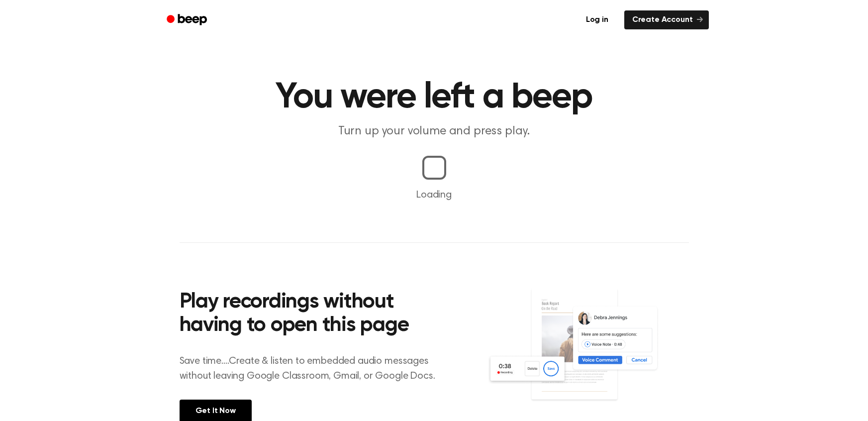 The image size is (868, 421). What do you see at coordinates (187, 20) in the screenshot?
I see `a: Beep` at bounding box center [187, 20].